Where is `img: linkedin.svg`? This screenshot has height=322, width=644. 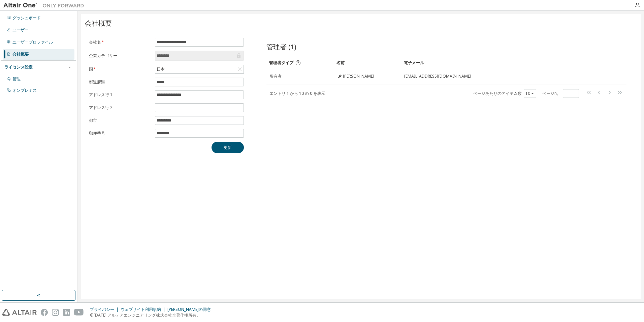 img: linkedin.svg is located at coordinates (67, 312).